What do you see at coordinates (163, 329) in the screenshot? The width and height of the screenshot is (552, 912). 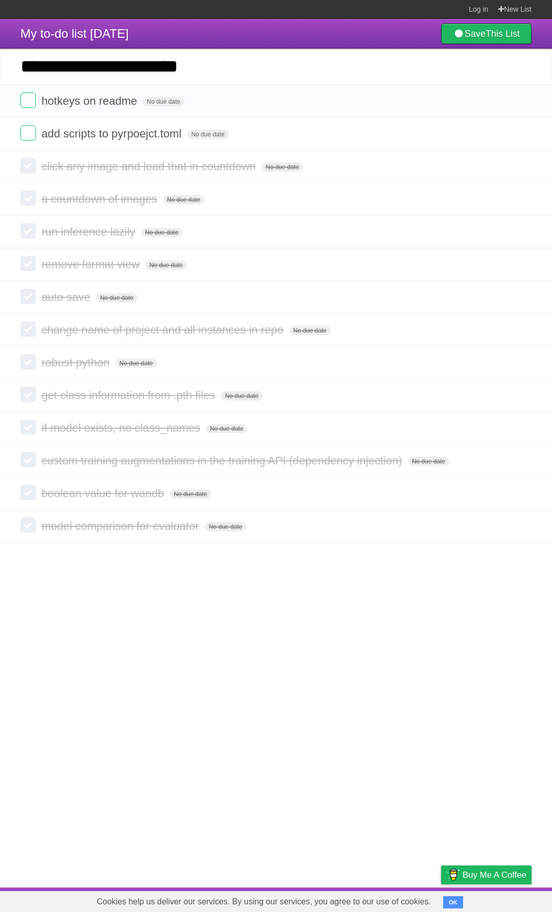 I see `span: change name of project and all instances in repo` at bounding box center [163, 329].